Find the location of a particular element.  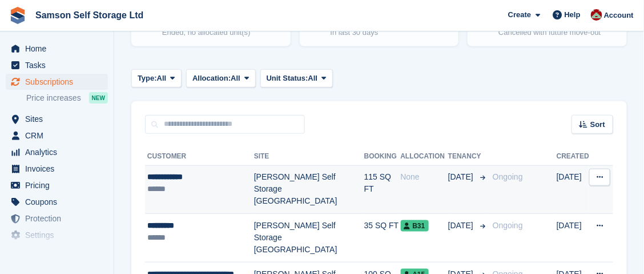

span: Invoices is located at coordinates (60, 169).